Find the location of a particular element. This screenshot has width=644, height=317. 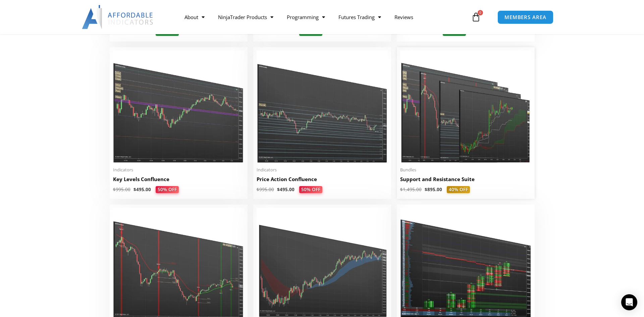

img: LogoAI | Affordable Indicators – NinjaTrader is located at coordinates (118, 17).